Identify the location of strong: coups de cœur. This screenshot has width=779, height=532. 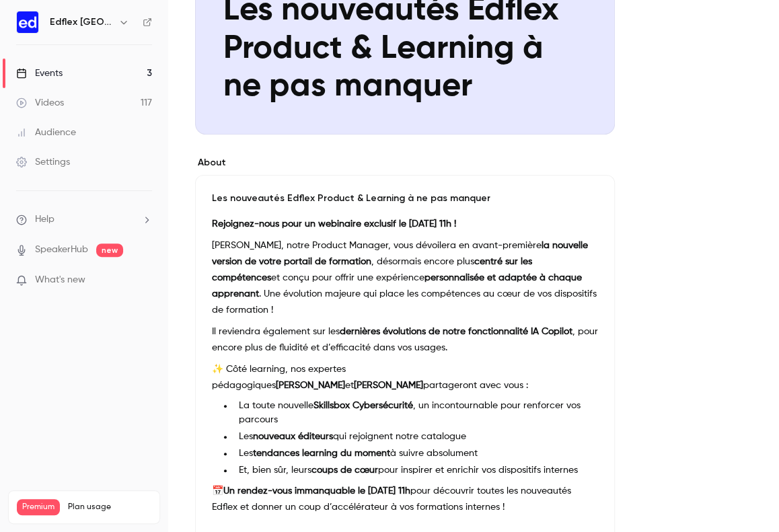
(344, 470).